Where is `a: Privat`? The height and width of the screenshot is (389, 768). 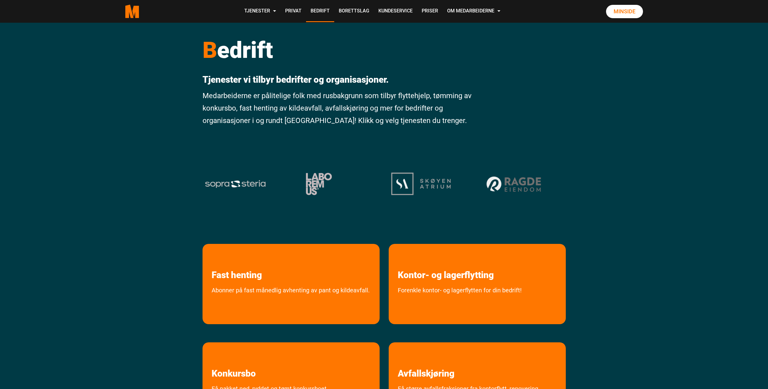 a: Privat is located at coordinates (293, 11).